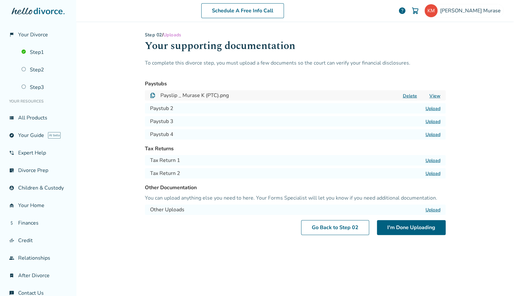 This screenshot has width=514, height=296. What do you see at coordinates (38, 118) in the screenshot?
I see `a: view_listAll Products` at bounding box center [38, 118].